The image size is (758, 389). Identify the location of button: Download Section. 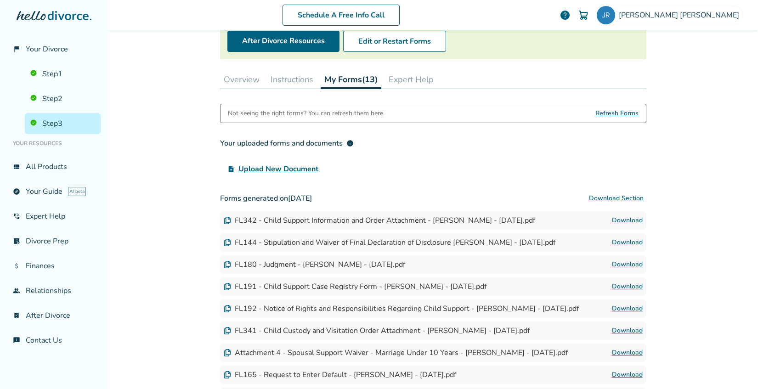
(616, 198).